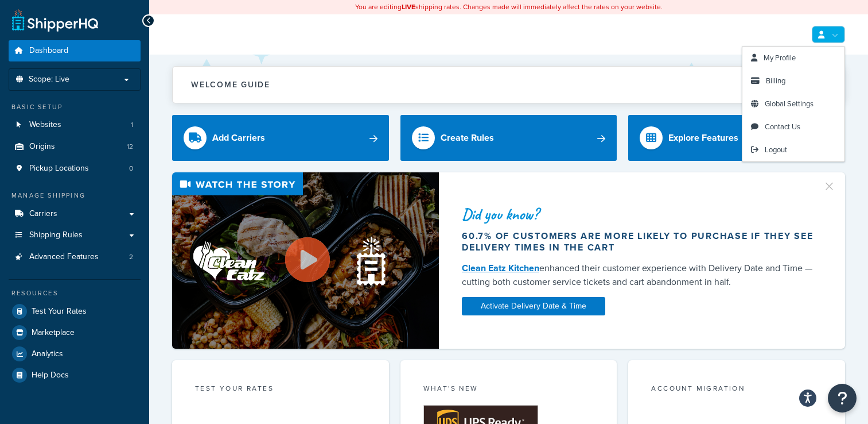  I want to click on h2: Welcome Guide, so click(230, 85).